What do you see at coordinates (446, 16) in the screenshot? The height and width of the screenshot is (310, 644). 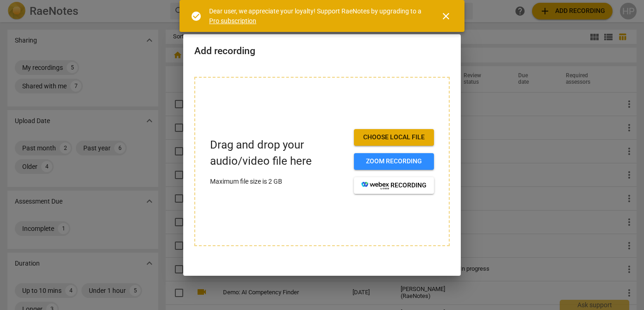 I see `span: close` at bounding box center [446, 16].